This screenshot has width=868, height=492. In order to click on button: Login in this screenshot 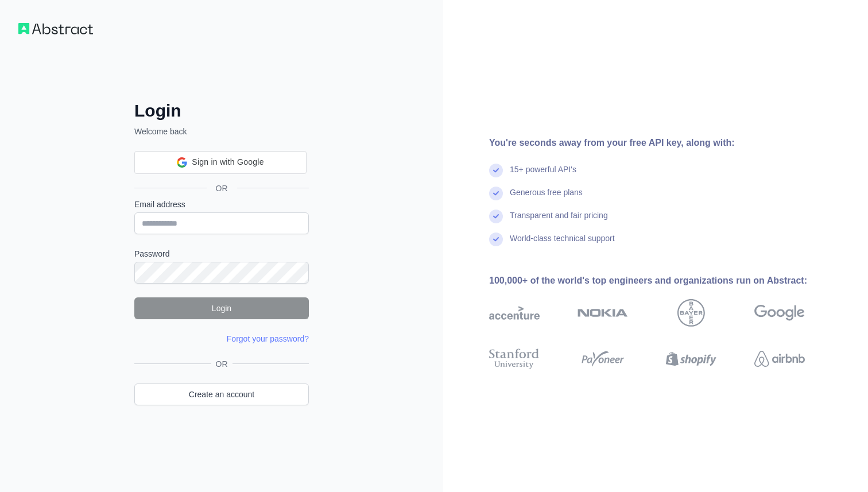, I will do `click(222, 308)`.